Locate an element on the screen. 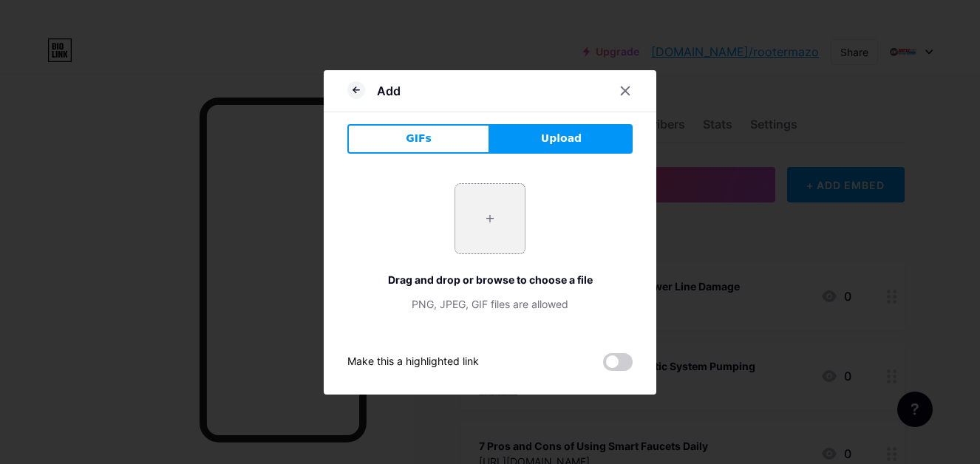 The image size is (980, 464). span: GIFs is located at coordinates (418, 138).